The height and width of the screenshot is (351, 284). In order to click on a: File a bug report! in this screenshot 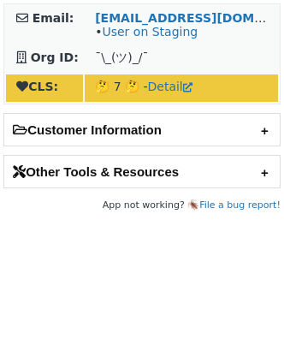, I will do `click(240, 205)`.